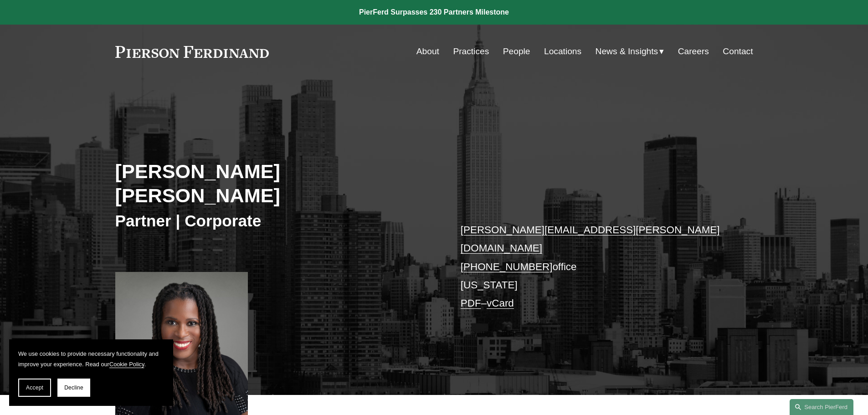  Describe the element at coordinates (428, 51) in the screenshot. I see `a: About` at that location.